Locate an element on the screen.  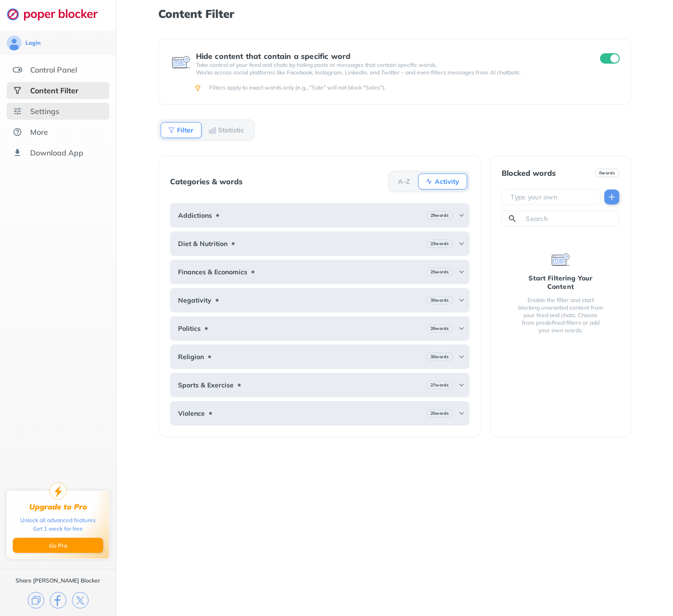
div: Download App is located at coordinates (57, 153).